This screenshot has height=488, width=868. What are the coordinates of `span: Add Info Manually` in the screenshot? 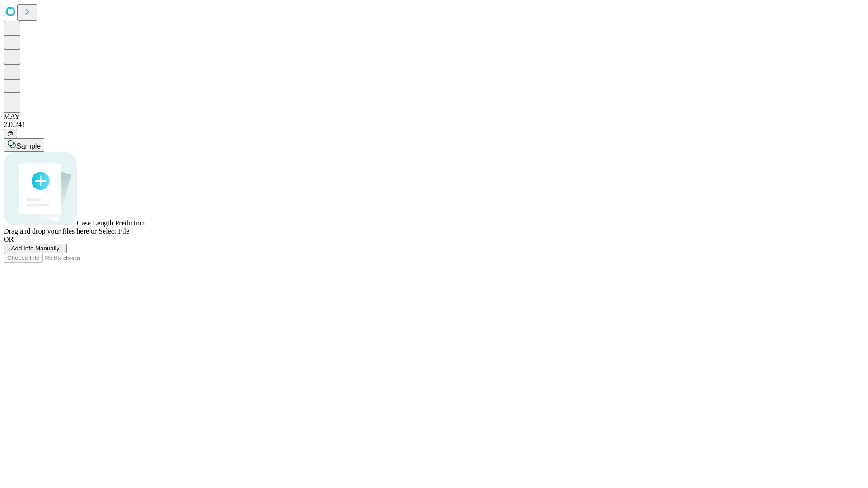 It's located at (35, 248).